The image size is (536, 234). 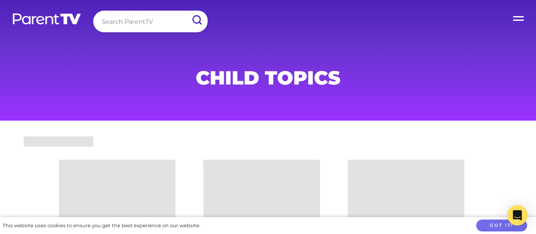 What do you see at coordinates (150, 21) in the screenshot?
I see `input: Search ParentTV` at bounding box center [150, 21].